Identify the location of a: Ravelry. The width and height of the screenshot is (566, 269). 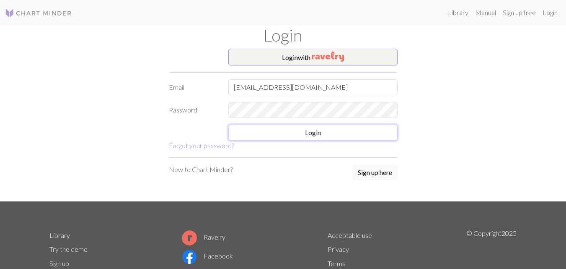
(204, 236).